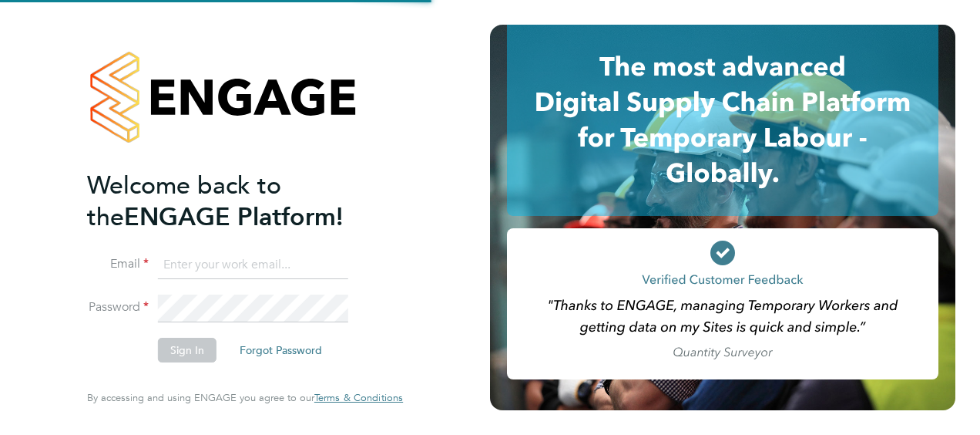 The image size is (980, 435). What do you see at coordinates (184, 201) in the screenshot?
I see `span: Welcome back to the` at bounding box center [184, 201].